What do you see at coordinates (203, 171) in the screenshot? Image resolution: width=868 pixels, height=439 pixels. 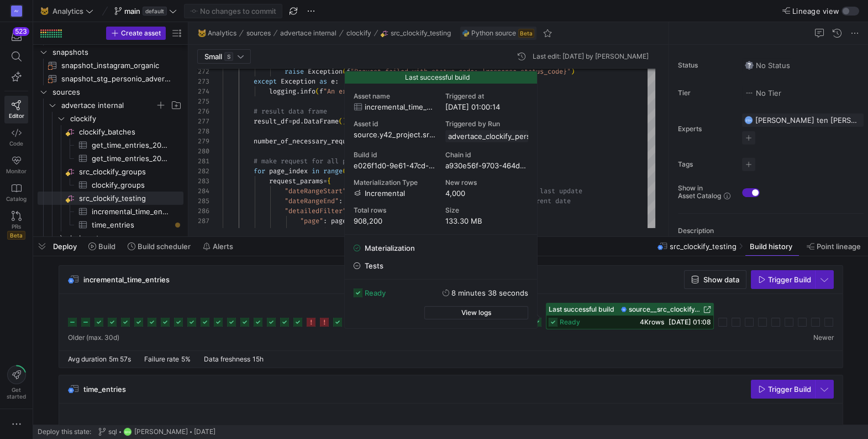 I see `div: 282` at bounding box center [203, 171].